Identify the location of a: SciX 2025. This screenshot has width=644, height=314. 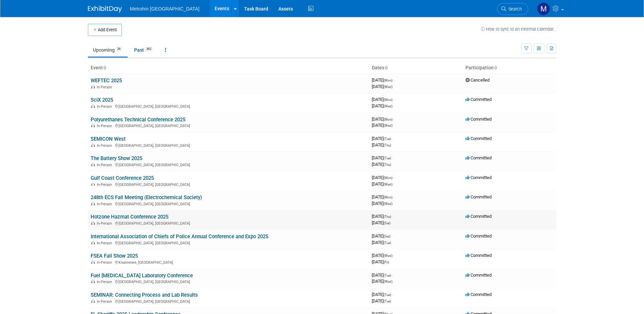
(102, 100).